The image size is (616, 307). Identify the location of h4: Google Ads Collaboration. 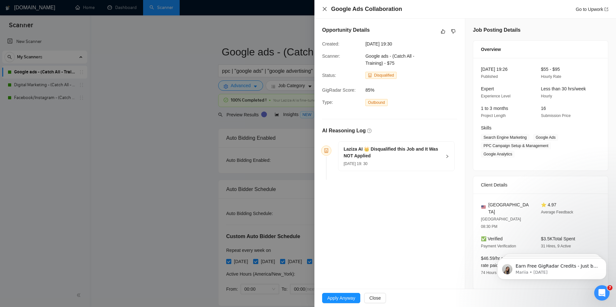
(367, 9).